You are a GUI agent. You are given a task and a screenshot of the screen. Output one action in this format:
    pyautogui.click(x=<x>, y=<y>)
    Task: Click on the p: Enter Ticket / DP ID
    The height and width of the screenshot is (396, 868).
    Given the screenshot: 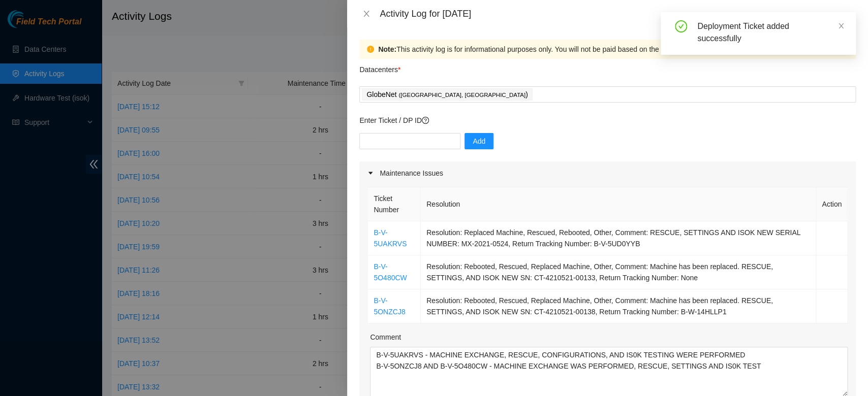 What is the action you would take?
    pyautogui.click(x=607, y=120)
    